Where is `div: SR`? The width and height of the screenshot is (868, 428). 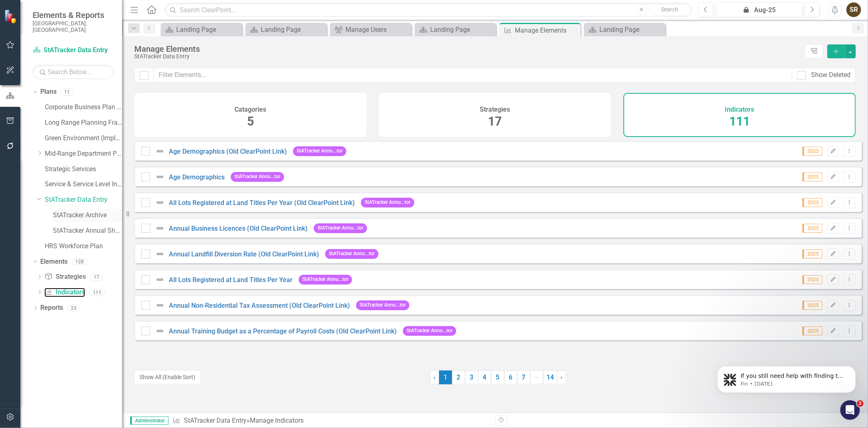
div: SR is located at coordinates (854, 10).